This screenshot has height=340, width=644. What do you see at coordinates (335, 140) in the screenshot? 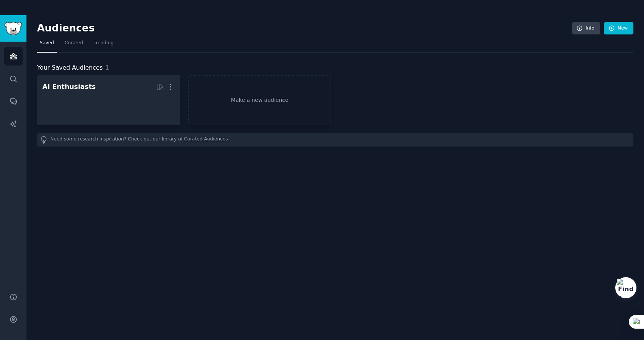
I see `div: Need some research inspiration? Check out our library of` at bounding box center [335, 140].